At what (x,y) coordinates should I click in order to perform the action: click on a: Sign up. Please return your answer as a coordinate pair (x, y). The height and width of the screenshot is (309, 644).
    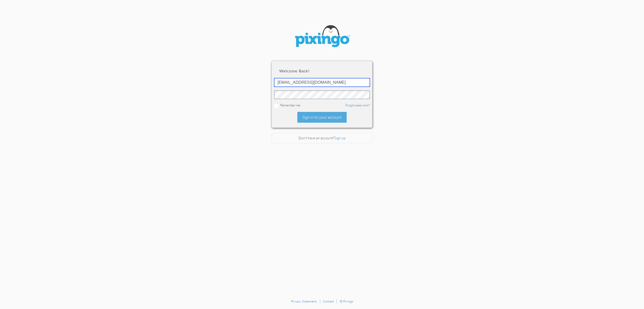
    Looking at the image, I should click on (340, 138).